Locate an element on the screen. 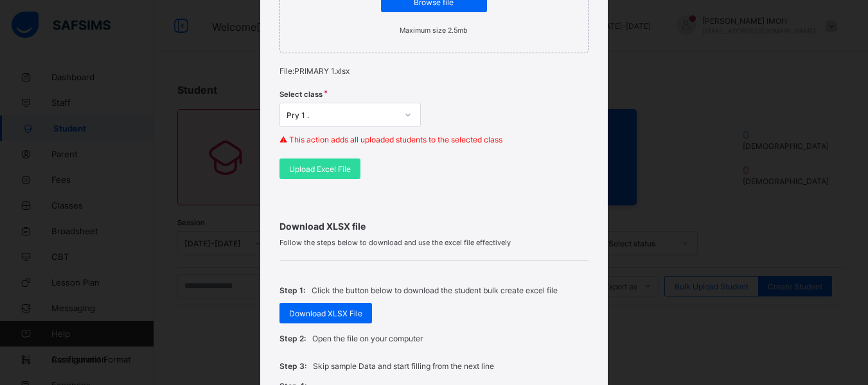  span: Select class is located at coordinates (301, 94).